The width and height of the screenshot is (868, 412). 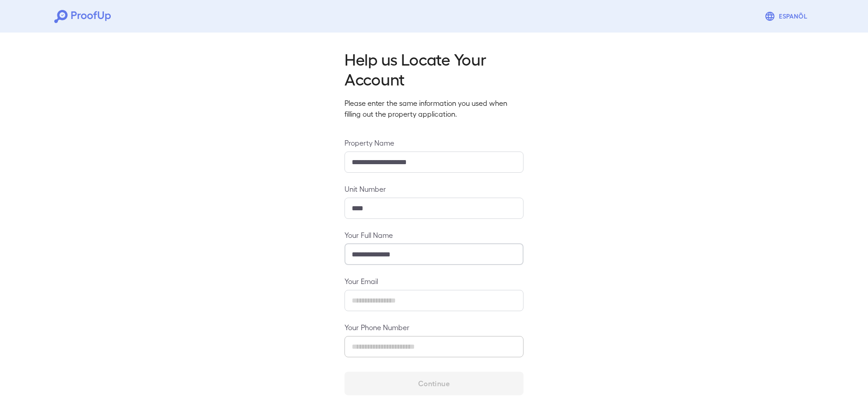 I want to click on button: Espanõl, so click(x=787, y=16).